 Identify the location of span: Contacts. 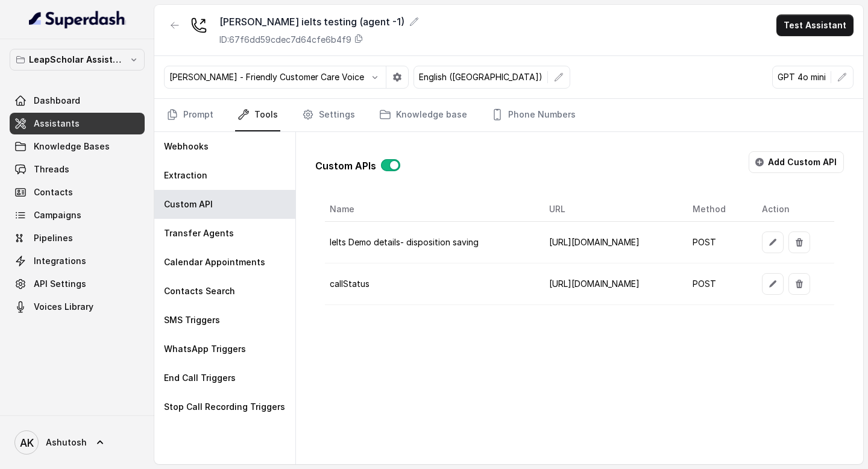
(53, 192).